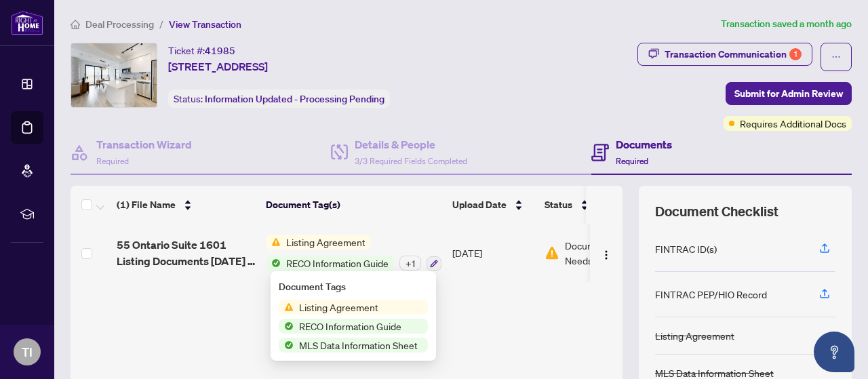 The image size is (868, 379). Describe the element at coordinates (220, 50) in the screenshot. I see `span: 41985` at that location.